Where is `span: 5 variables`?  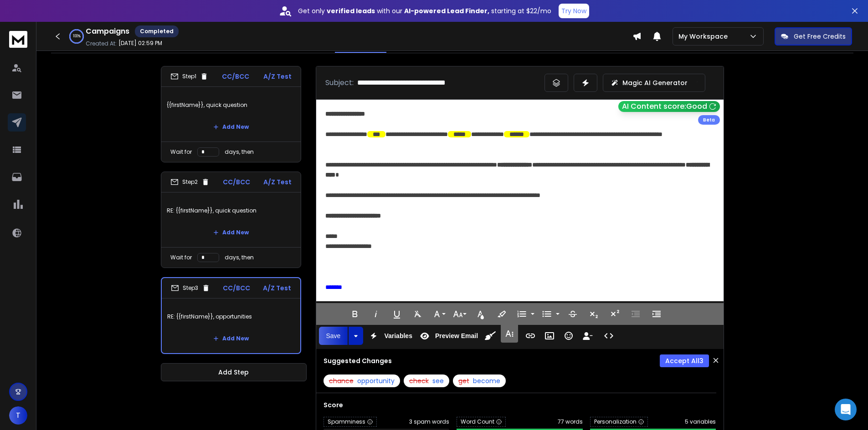 span: 5 variables is located at coordinates (700, 422).